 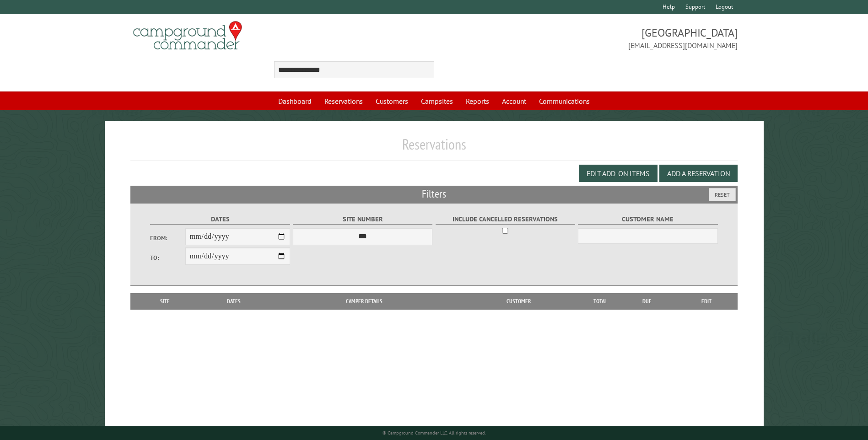 What do you see at coordinates (294, 101) in the screenshot?
I see `a: Dashboard` at bounding box center [294, 101].